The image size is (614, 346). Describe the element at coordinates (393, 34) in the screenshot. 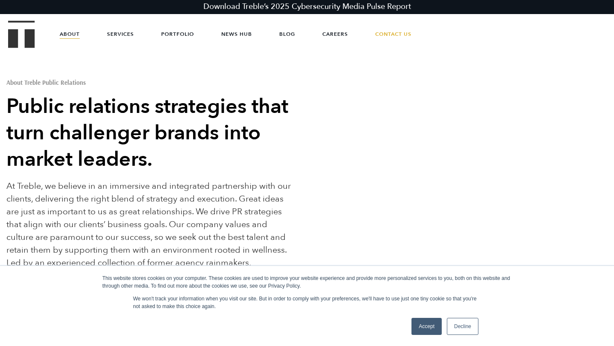

I see `a: Contact Us` at that location.